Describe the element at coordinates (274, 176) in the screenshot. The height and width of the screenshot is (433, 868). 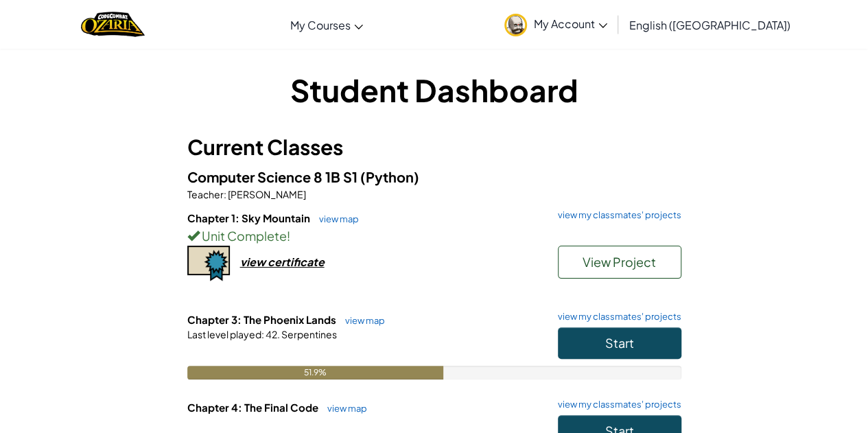
I see `span: Computer Science 8 1B S1` at that location.